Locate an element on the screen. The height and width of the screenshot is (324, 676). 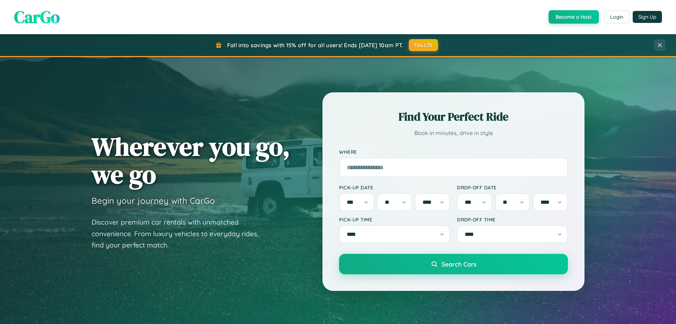
p: Discover premium car rentals with unmatched convenience. From luxury vehicles to everyday rides, ... is located at coordinates (180, 233).